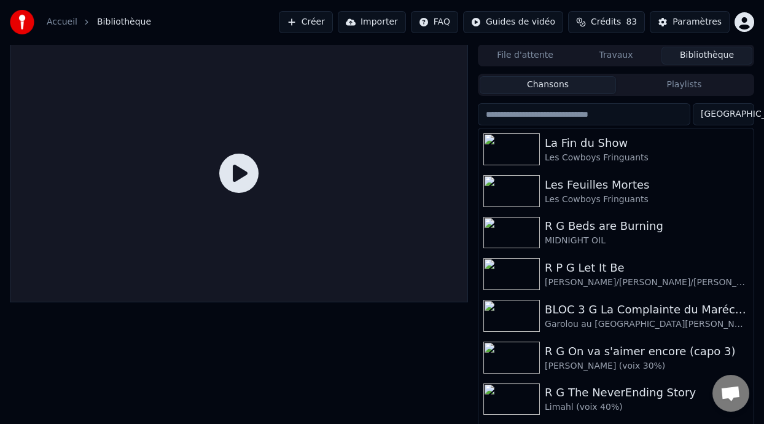 This screenshot has width=764, height=424. I want to click on div: Paramètres, so click(697, 22).